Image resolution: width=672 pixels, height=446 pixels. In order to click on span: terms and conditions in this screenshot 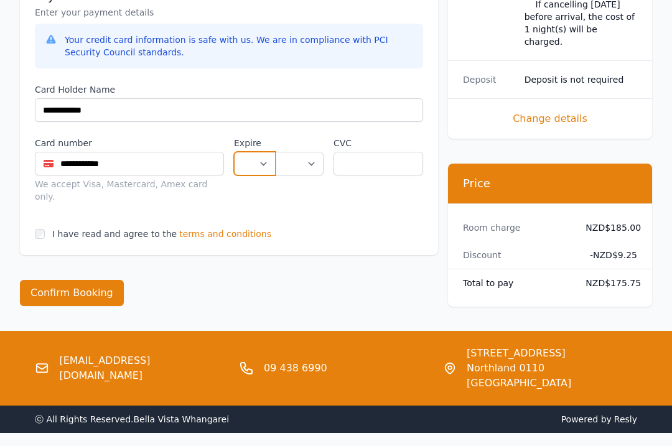, I will do `click(225, 234)`.